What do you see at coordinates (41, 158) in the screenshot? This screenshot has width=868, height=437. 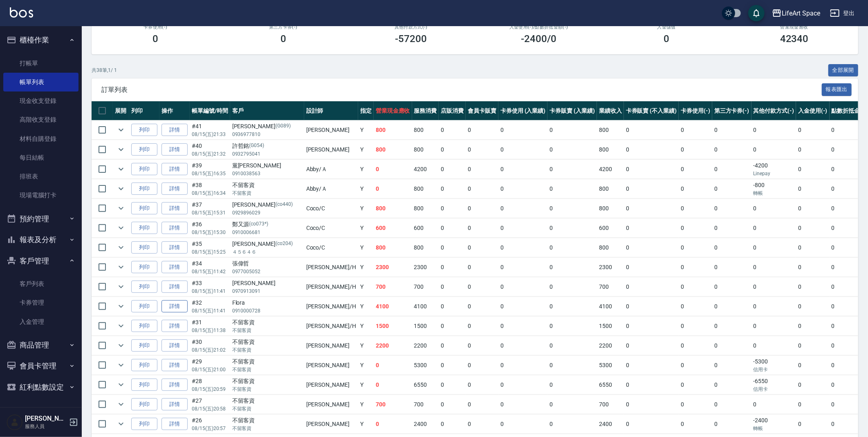 I see `a: 每日結帳` at bounding box center [41, 158].